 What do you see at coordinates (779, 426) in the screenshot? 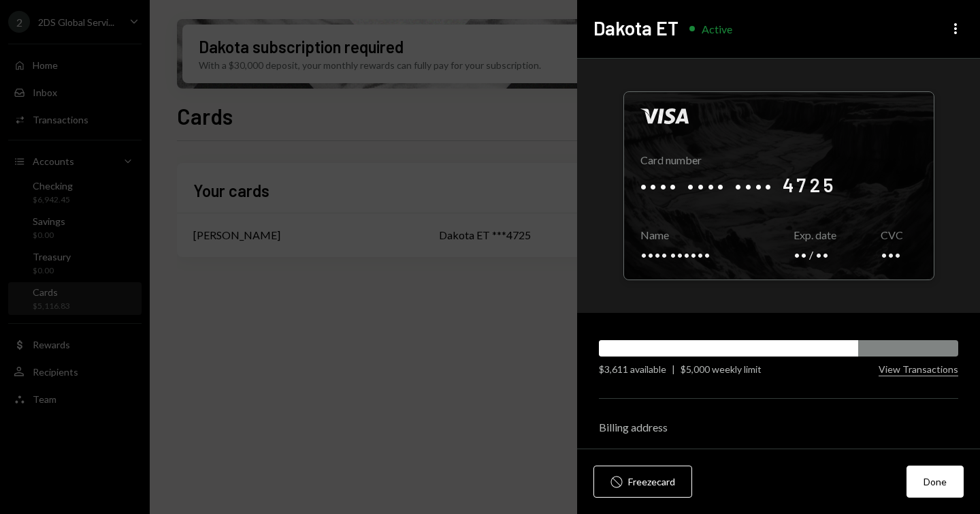
I see `div: Billing address` at bounding box center [779, 426].